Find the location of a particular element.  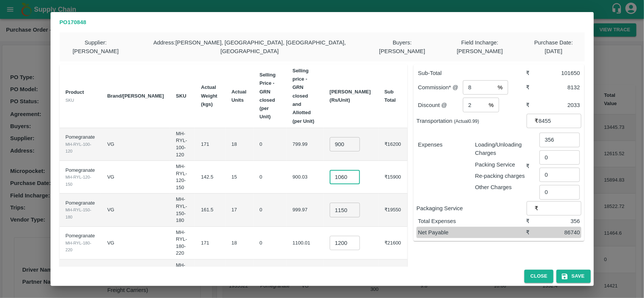

td: 142.5 is located at coordinates (210, 177).